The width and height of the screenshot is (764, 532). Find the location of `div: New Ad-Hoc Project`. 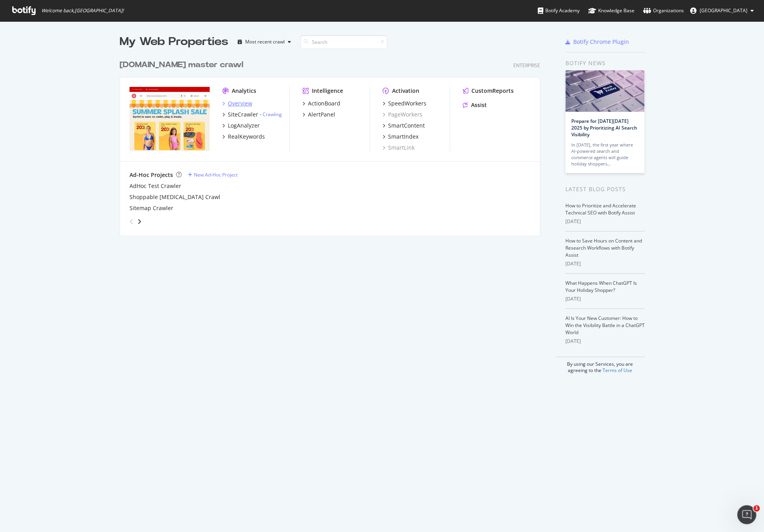

div: New Ad-Hoc Project is located at coordinates (216, 175).